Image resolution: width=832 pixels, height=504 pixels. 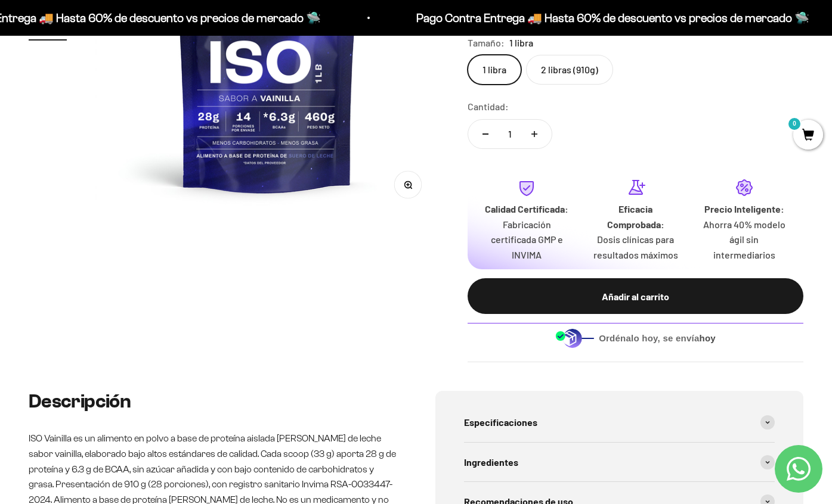 I want to click on p: Fabricación certificada GMP e INVIMA, so click(x=527, y=240).